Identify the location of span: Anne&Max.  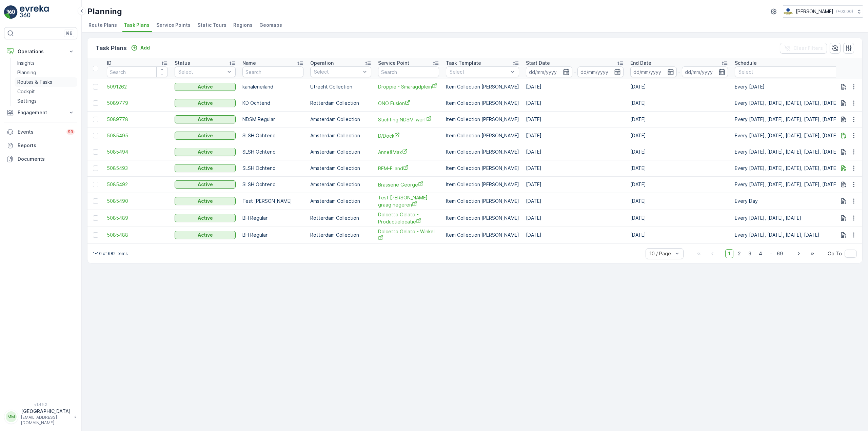
(408, 152).